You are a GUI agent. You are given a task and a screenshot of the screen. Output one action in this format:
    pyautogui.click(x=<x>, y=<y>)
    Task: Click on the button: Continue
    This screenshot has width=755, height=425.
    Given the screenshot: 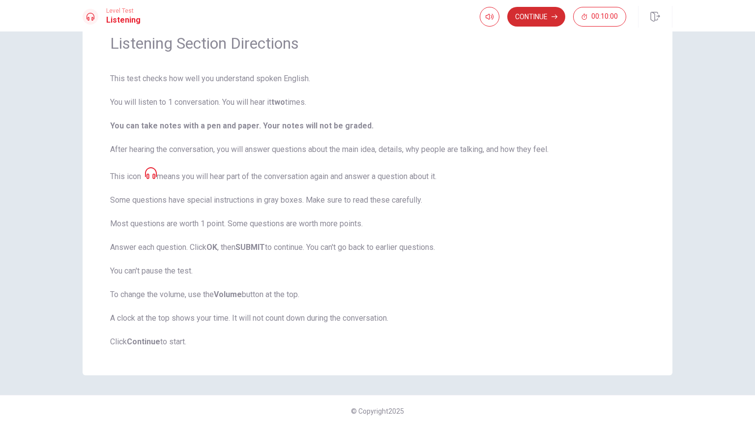 What is the action you would take?
    pyautogui.click(x=536, y=17)
    